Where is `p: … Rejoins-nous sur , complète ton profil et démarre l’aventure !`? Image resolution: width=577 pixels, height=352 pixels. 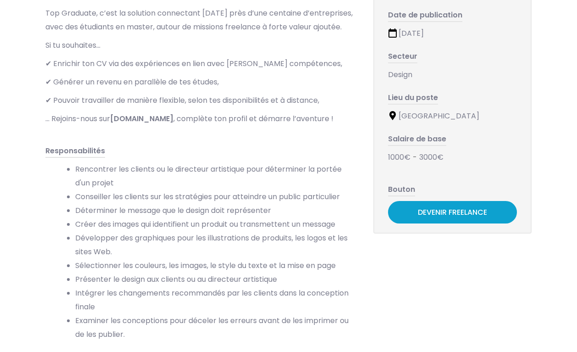
p: … Rejoins-nous sur , complète ton profil et démarre l’aventure ! is located at coordinates (200, 119).